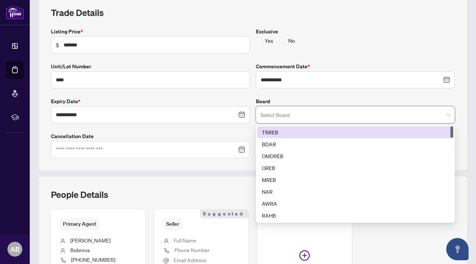  What do you see at coordinates (80, 250) in the screenshot?
I see `span: Bobrova` at bounding box center [80, 250].